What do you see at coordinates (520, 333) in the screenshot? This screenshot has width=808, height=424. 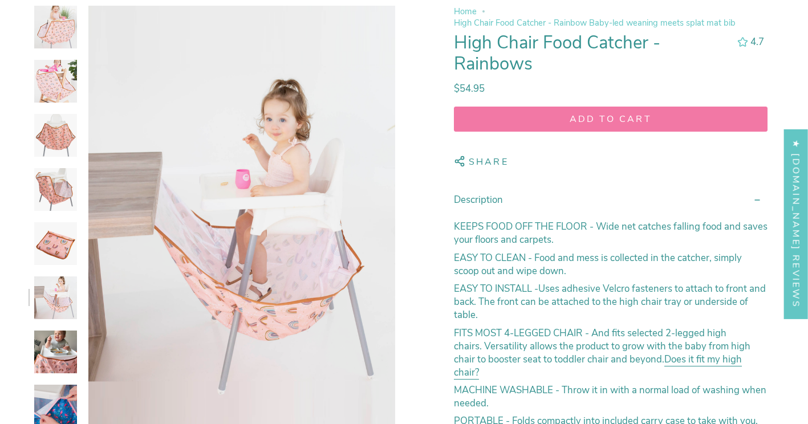 I see `strong: FITS MOST 4-LEGGED CHAIR` at bounding box center [520, 333].